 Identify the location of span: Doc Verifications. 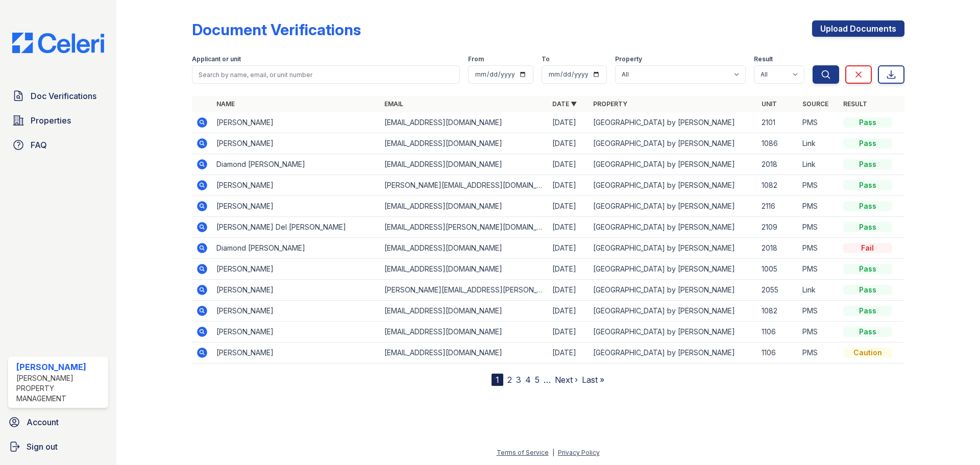
(63, 96).